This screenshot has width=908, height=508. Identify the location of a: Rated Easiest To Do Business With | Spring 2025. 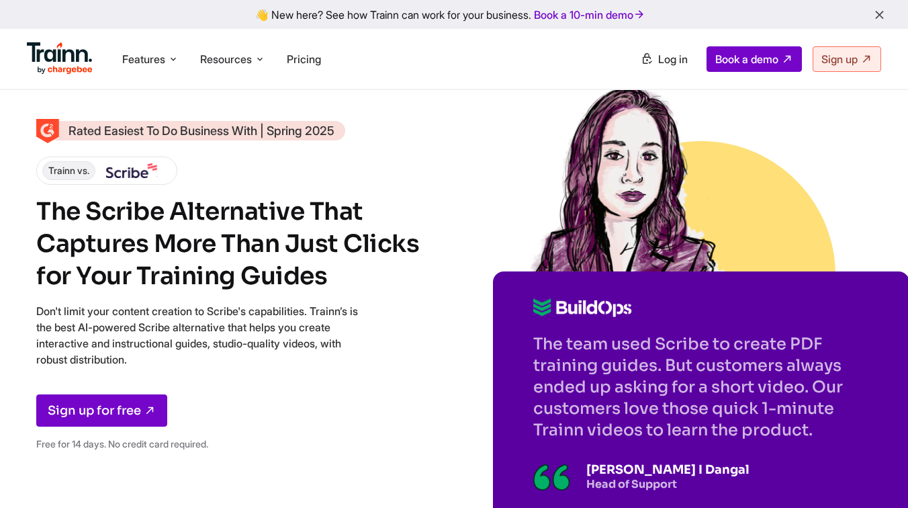
(191, 130).